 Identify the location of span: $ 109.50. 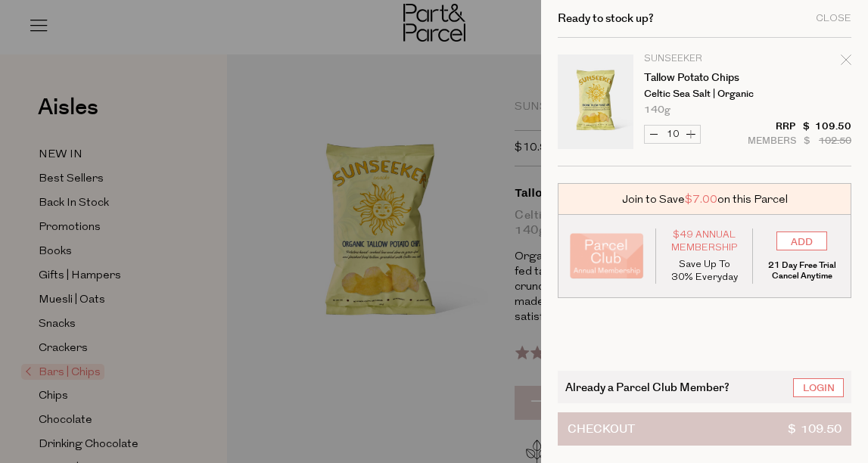
(814, 429).